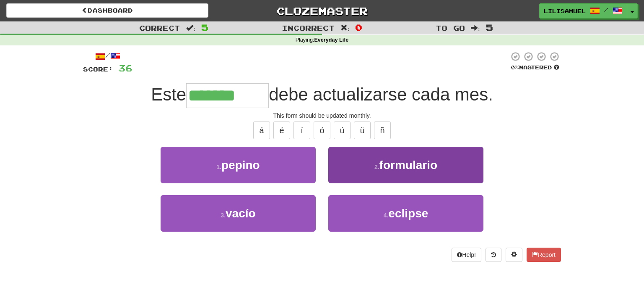 The width and height of the screenshot is (644, 296). I want to click on a: Clozemaster, so click(322, 10).